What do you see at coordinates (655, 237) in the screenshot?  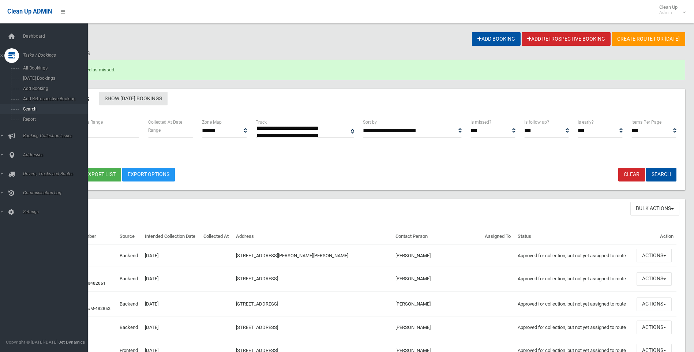 I see `th: Action` at bounding box center [655, 237].